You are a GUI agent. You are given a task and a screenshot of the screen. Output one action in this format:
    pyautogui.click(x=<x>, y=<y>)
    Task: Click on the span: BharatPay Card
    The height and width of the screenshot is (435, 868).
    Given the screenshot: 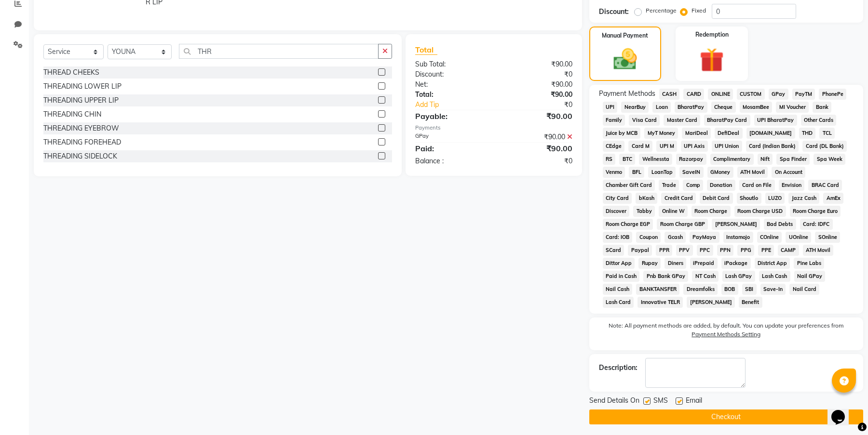 What is the action you would take?
    pyautogui.click(x=727, y=120)
    